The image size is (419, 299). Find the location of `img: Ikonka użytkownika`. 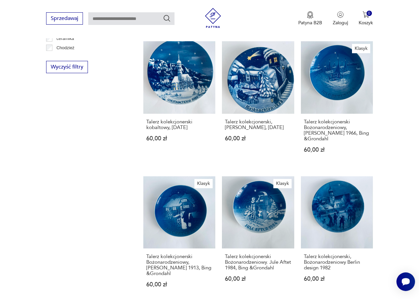

img: Ikonka użytkownika is located at coordinates (341, 15).